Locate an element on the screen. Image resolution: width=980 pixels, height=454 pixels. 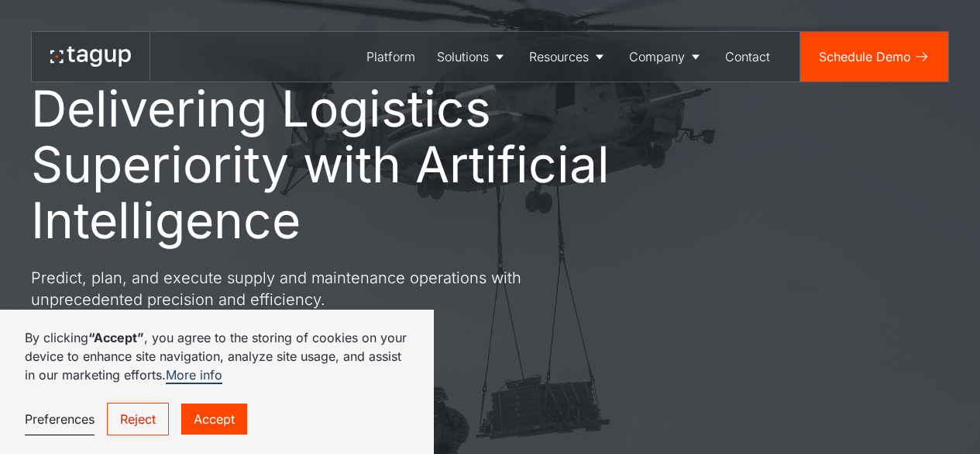
h1: Delivering Logistics Superiority with Artificial Intelligence is located at coordinates (357, 164).